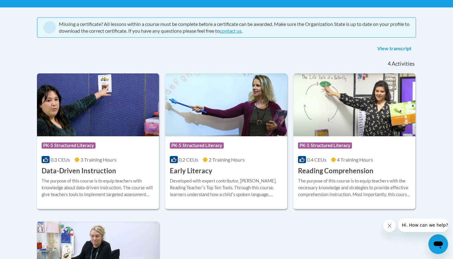  I want to click on a: View transcript, so click(394, 49).